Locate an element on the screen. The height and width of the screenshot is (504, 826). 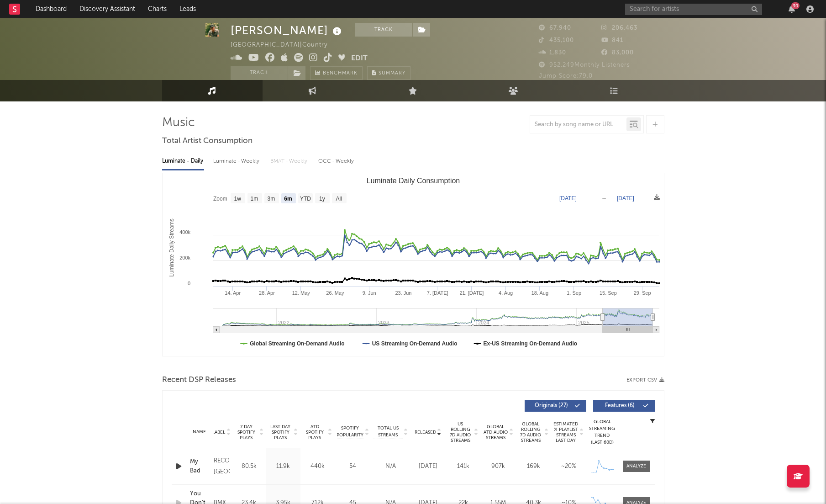
text: Ex-US Streaming On-Demand Audio is located at coordinates (530, 343).